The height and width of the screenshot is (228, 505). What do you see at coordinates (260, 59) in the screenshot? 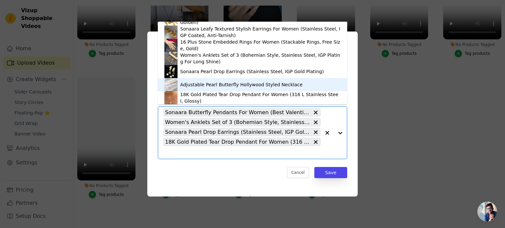
I see `div: Women's Anklets Set of 3 (Bohemian Style, Stainless Steel, IGP Plating For Long Shine)` at bounding box center [260, 59].